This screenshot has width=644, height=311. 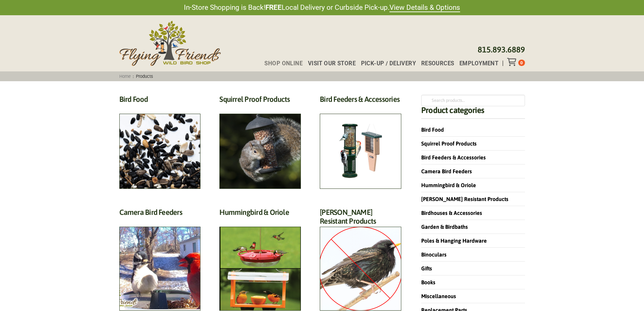 I want to click on a: Camera Bird Feeders, so click(x=447, y=171).